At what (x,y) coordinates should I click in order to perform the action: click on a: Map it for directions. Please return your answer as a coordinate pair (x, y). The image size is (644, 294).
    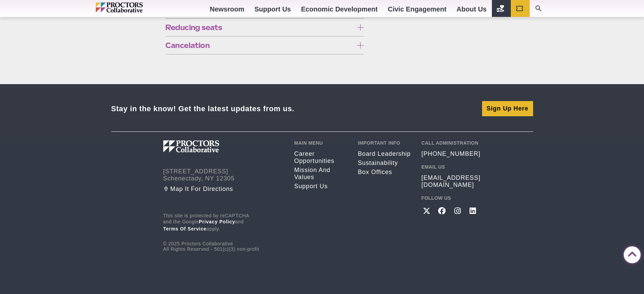
    Looking at the image, I should click on (224, 189).